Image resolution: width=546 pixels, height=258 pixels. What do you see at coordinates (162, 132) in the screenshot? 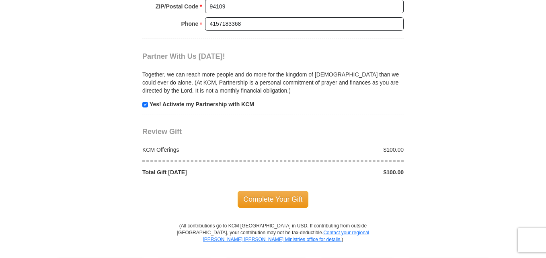
I see `span: Review Gift` at bounding box center [162, 132].